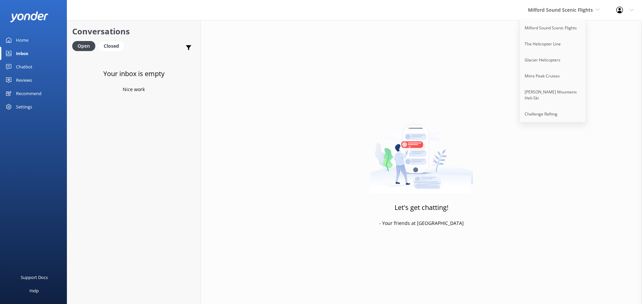 The image size is (642, 304). I want to click on div: Settings, so click(24, 107).